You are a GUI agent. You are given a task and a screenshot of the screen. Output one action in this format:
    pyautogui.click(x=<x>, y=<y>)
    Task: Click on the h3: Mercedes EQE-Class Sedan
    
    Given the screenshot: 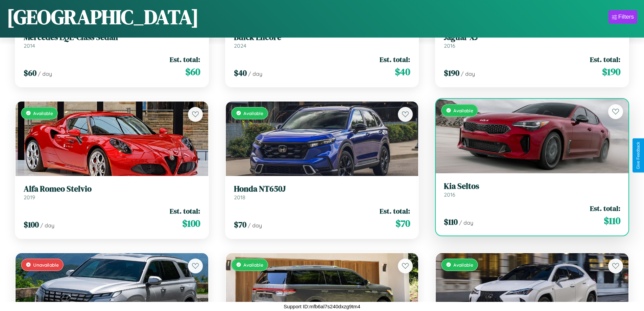 What is the action you would take?
    pyautogui.click(x=112, y=37)
    